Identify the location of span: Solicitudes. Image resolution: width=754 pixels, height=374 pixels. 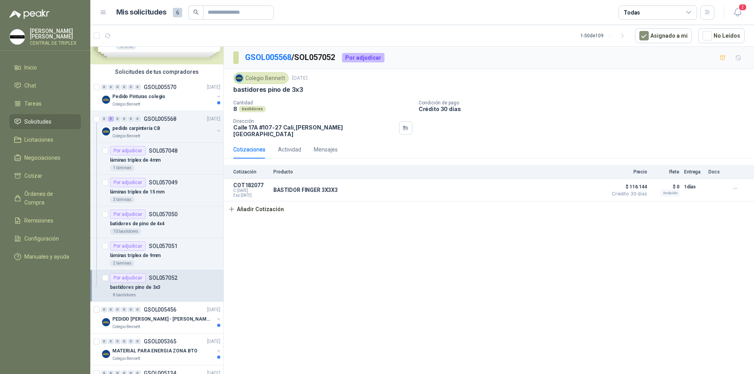
(38, 122).